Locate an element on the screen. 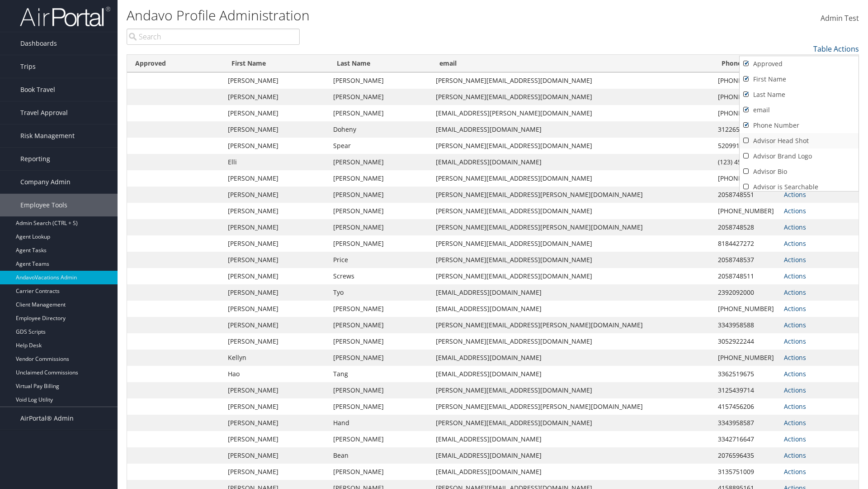  span: Trips is located at coordinates (28, 66).